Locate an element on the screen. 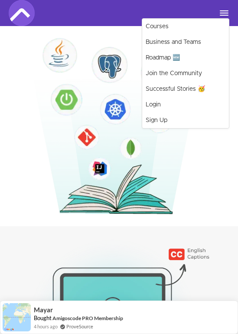  span: 4 hours ago is located at coordinates (46, 326).